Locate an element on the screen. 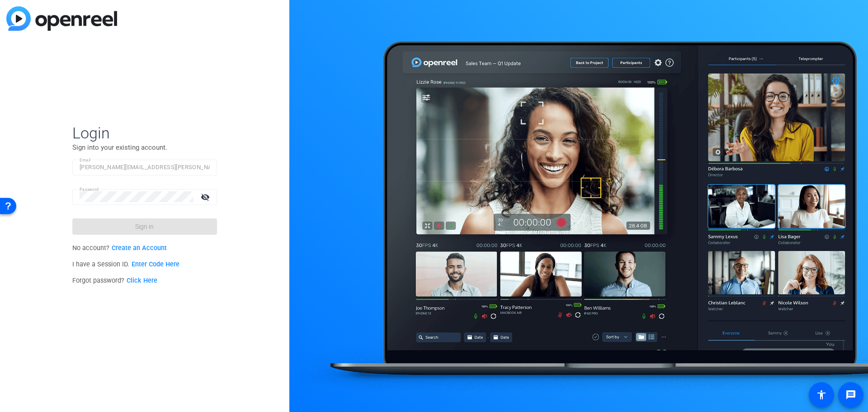 This screenshot has width=868, height=412. span: I have a Session ID. is located at coordinates (126, 264).